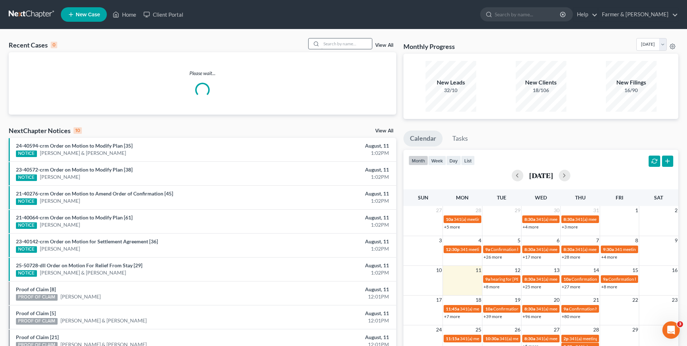 Image resolution: width=687 pixels, height=346 pixels. I want to click on a: Proof of Claim [8], so click(36, 289).